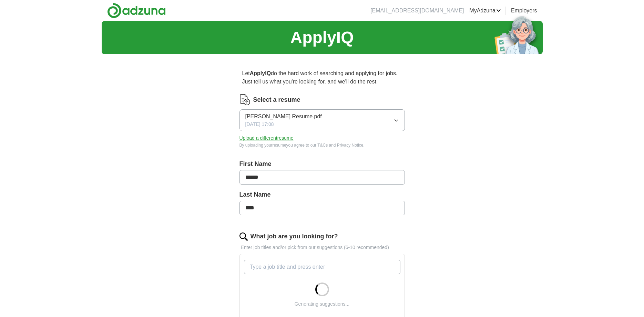  What do you see at coordinates (322, 38) in the screenshot?
I see `h1: ApplyIQ` at bounding box center [322, 38].